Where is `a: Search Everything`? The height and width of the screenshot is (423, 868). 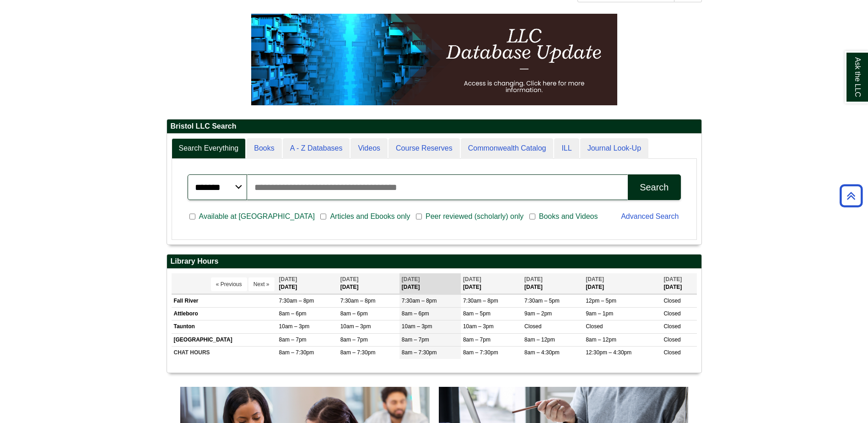
a: Search Everything is located at coordinates (209, 148).